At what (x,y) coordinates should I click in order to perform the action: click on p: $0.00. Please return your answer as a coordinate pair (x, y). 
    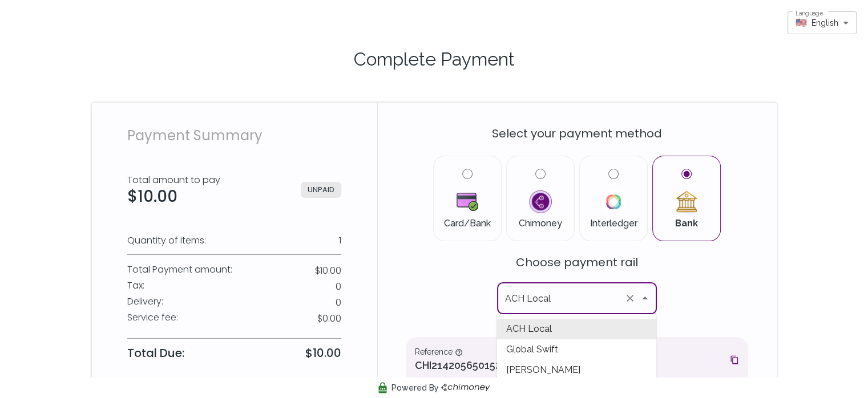
    Looking at the image, I should click on (329, 319).